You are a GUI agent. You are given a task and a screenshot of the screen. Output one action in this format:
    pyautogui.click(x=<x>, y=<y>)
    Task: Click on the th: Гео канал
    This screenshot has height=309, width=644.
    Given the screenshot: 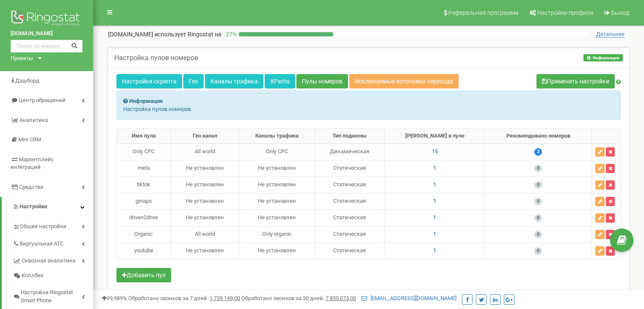 What is the action you would take?
    pyautogui.click(x=205, y=136)
    